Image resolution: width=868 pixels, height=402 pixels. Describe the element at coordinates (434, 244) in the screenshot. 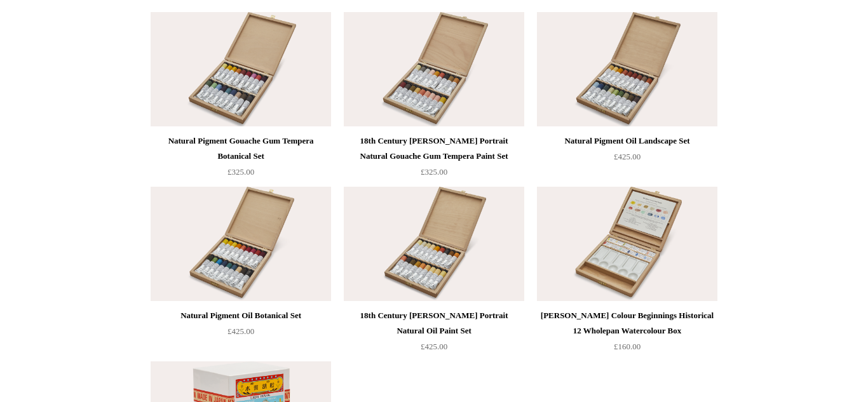

I see `img: 18th Century George Romney Portrait Natural Oil Paint Set` at that location.